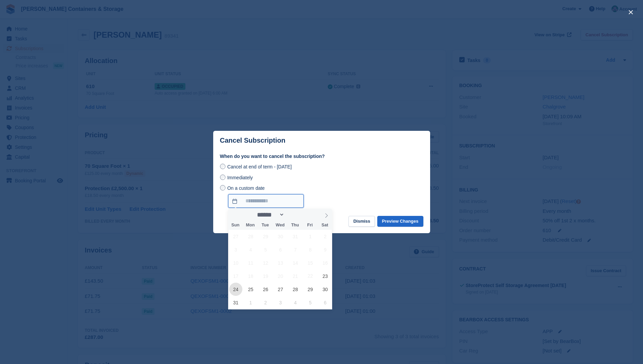 The height and width of the screenshot is (364, 643). What do you see at coordinates (265, 224) in the screenshot?
I see `span: Tue` at bounding box center [265, 224].